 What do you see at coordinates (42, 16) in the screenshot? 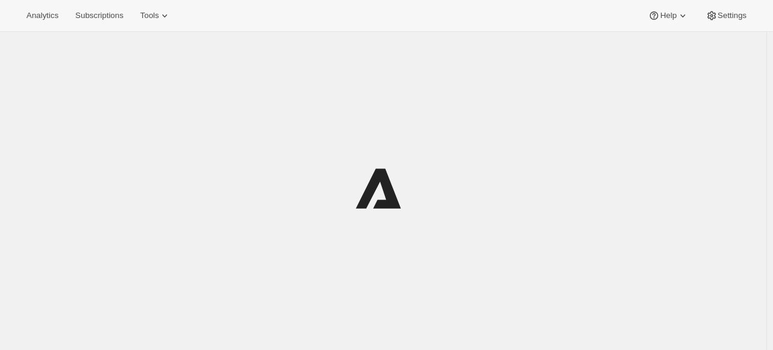
I see `button: Analytics` at bounding box center [42, 16].